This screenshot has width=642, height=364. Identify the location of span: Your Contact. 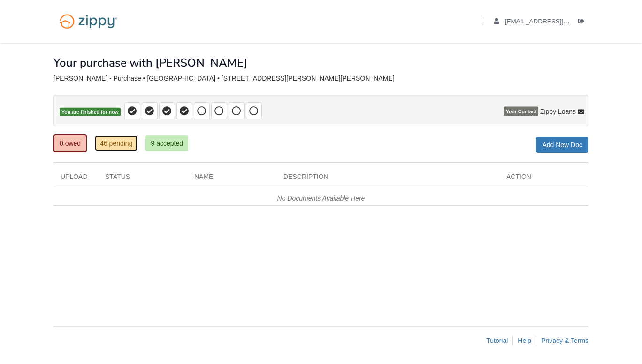
(520, 112).